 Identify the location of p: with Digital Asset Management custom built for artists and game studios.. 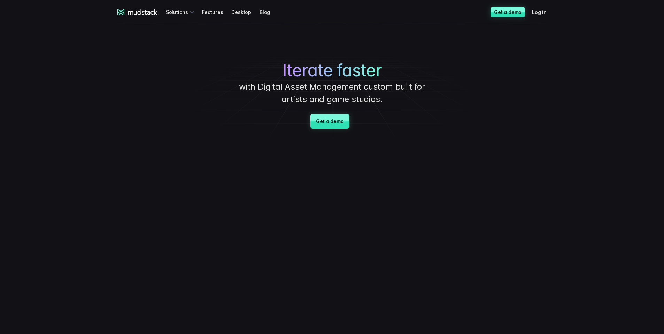
(332, 93).